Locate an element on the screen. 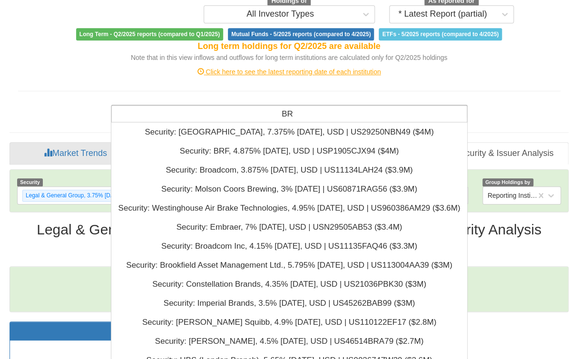 The image size is (578, 359). div: Click here to see the latest reporting date of each institution is located at coordinates (289, 72).